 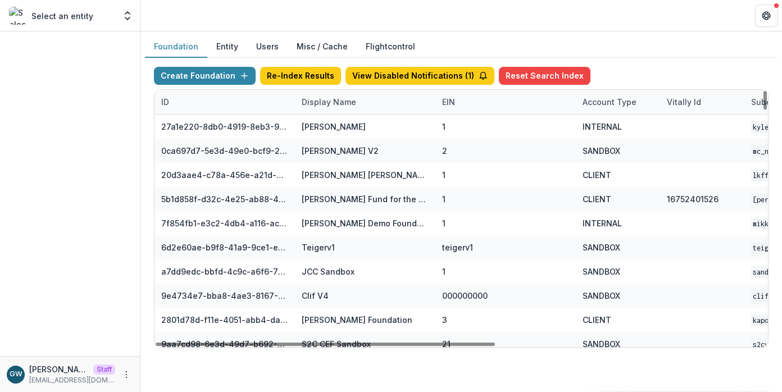 What do you see at coordinates (225, 151) in the screenshot?
I see `div: 0ca697d7-5e3d-49e0-bcf9-217f69e92d71` at bounding box center [225, 151].